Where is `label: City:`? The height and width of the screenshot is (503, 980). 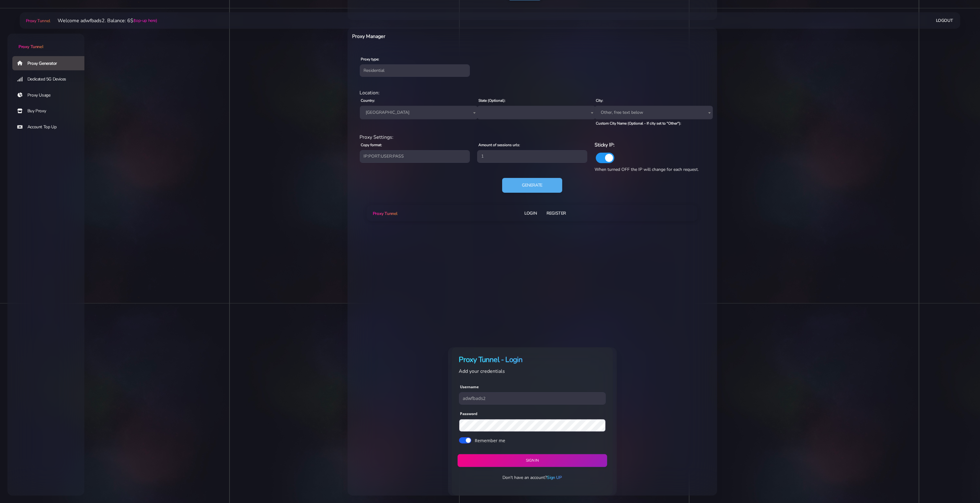 label: City: is located at coordinates (599, 101).